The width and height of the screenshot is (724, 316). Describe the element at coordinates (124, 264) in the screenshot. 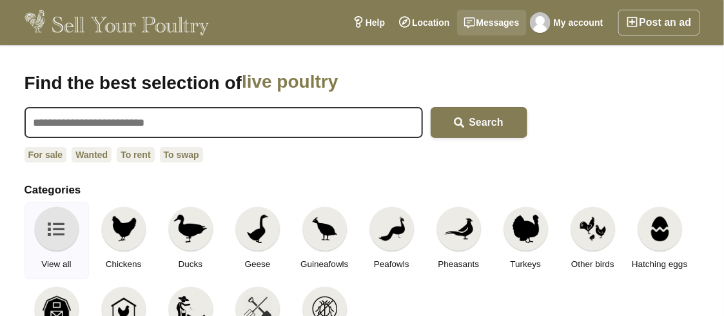

I see `span: Chickens` at that location.